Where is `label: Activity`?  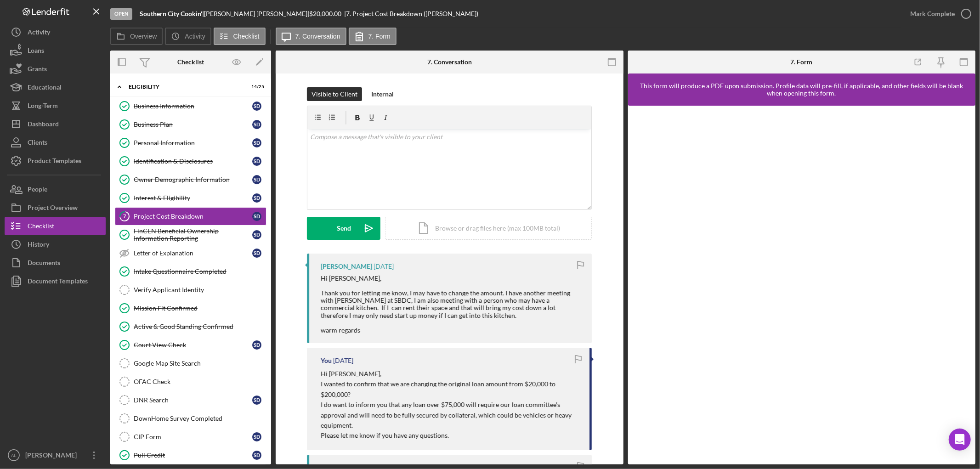
label: Activity is located at coordinates (195, 36).